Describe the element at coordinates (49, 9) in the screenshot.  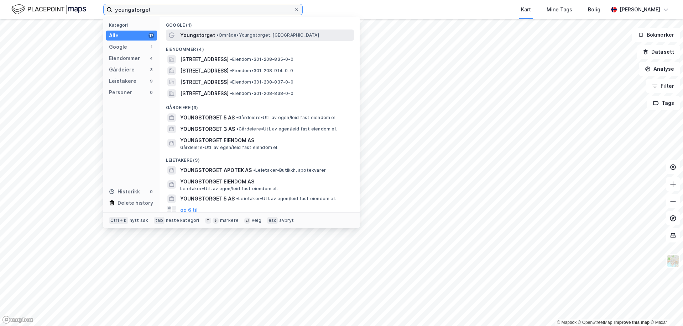
I see `img: logo.f888ab2527a4732fd821a326f86c7f29.svg` at that location.